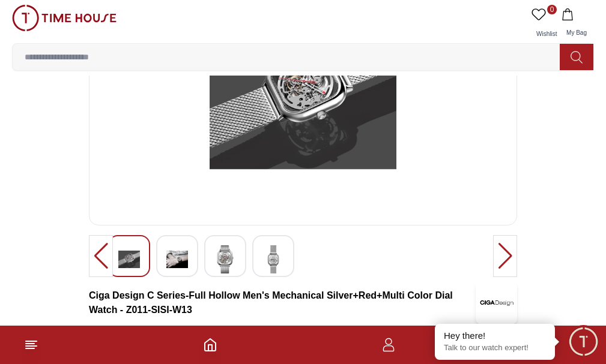 The width and height of the screenshot is (606, 364). Describe the element at coordinates (495, 336) in the screenshot. I see `div: Hey there!` at that location.